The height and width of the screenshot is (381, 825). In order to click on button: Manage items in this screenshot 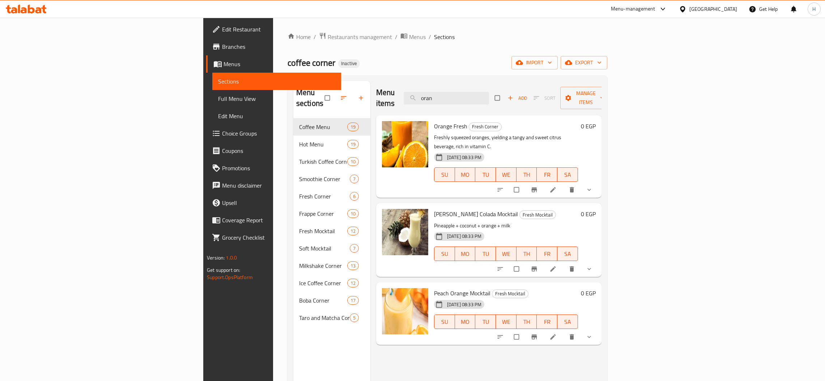, I will do `click(586, 98)`.